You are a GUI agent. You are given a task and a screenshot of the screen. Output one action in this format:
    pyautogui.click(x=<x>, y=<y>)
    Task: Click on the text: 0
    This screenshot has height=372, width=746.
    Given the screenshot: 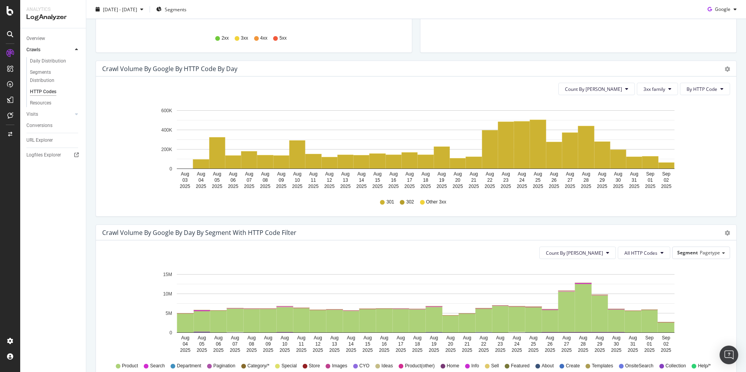 What is the action you would take?
    pyautogui.click(x=171, y=169)
    